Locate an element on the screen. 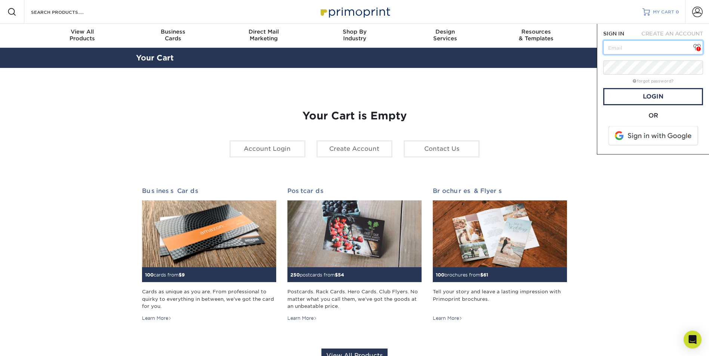 The image size is (709, 356). img: Postcards is located at coordinates (354, 234).